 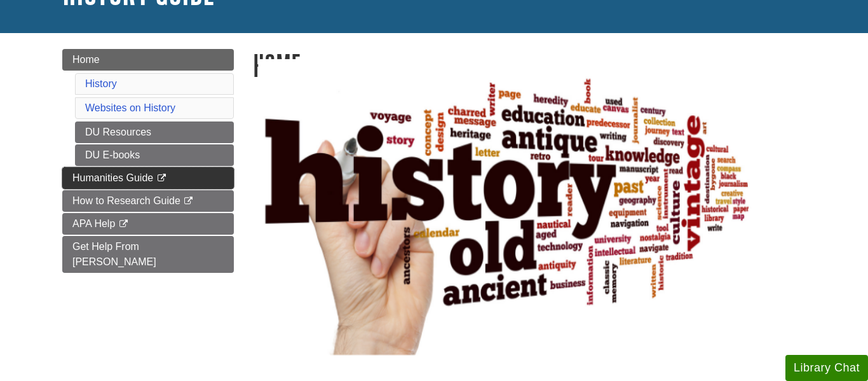 What do you see at coordinates (101, 83) in the screenshot?
I see `a: History` at bounding box center [101, 83].